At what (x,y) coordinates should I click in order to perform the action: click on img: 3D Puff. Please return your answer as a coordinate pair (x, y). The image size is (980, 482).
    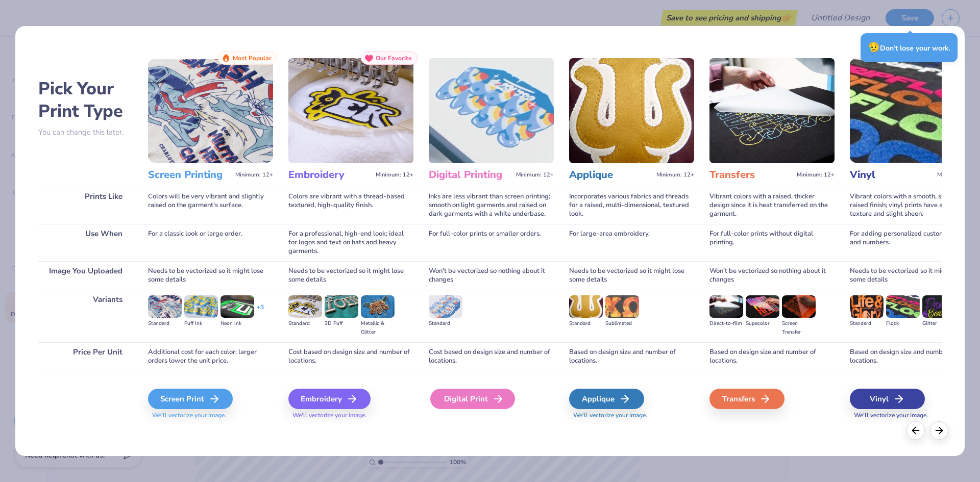
    Looking at the image, I should click on (341, 306).